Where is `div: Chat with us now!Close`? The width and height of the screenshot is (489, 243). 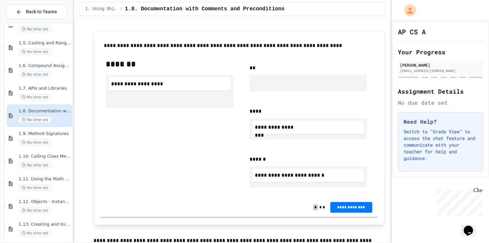 div: Chat with us now!Close is located at coordinates (24, 22).